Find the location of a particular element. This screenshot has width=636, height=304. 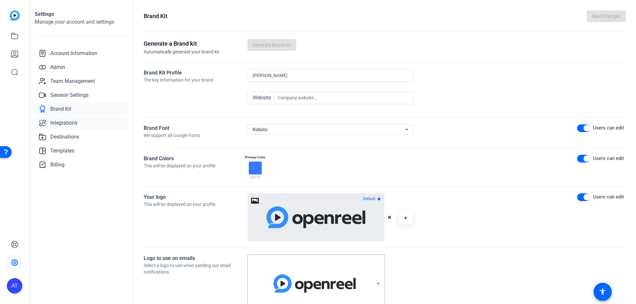

a: Brand Kit is located at coordinates (81, 109).